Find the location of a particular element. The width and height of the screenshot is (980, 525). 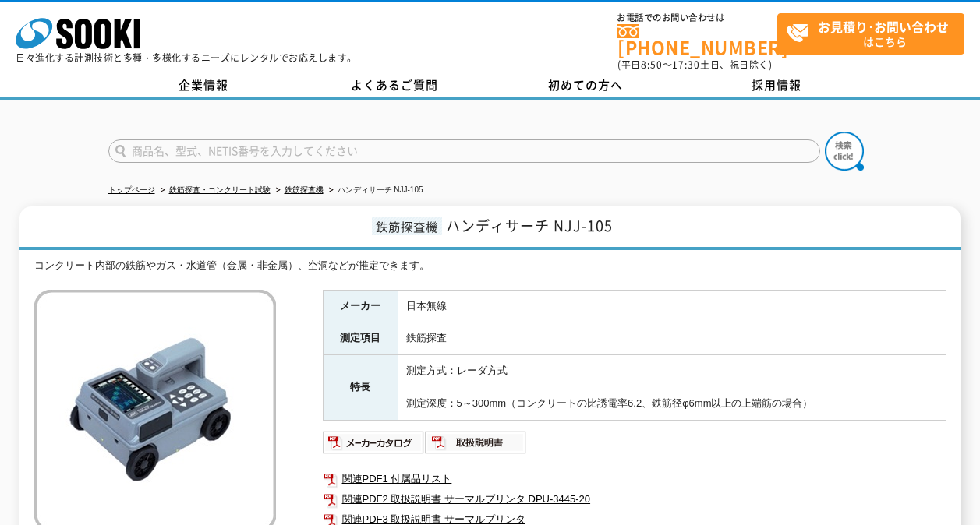

span: はこちら is located at coordinates (874, 34).